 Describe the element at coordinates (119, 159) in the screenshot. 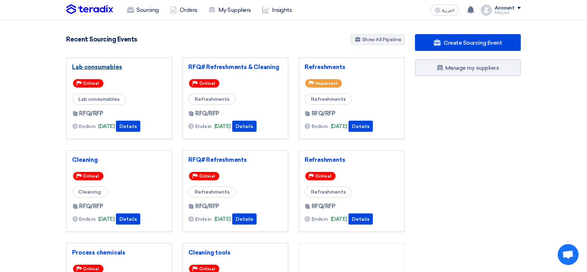

I see `a: Cleaning` at that location.